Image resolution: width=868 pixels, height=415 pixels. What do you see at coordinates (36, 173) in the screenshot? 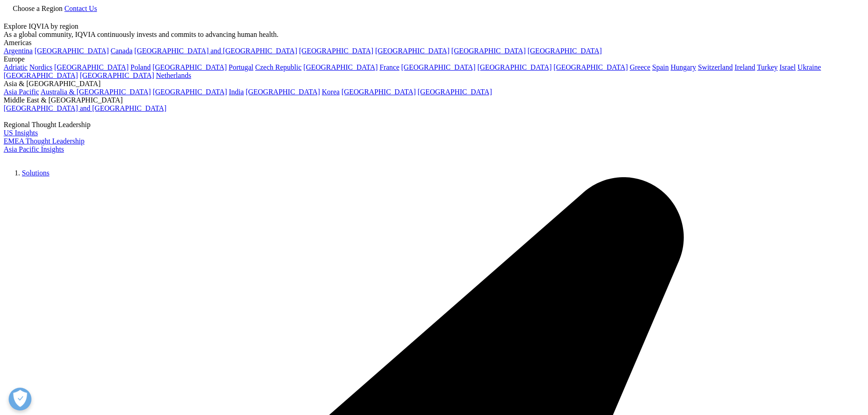
I see `a: Solutions` at bounding box center [36, 173].